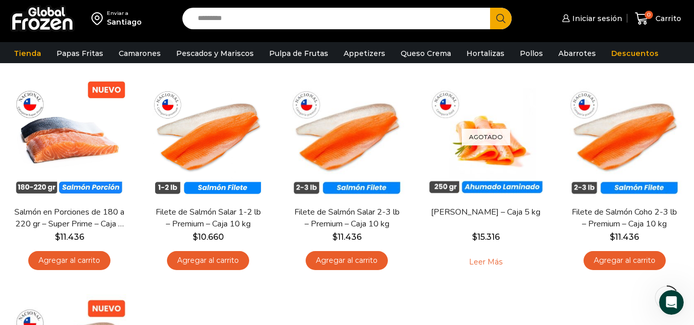  I want to click on a: Filete de Salmón Coho 2-3 lb – Premium – Caja 10 kg, so click(624, 218).